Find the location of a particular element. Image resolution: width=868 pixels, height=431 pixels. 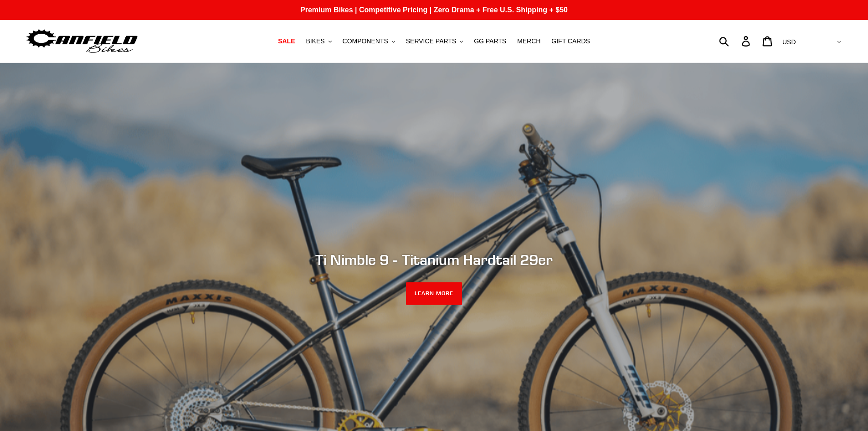

span: SERVICE PARTS is located at coordinates (431, 41).